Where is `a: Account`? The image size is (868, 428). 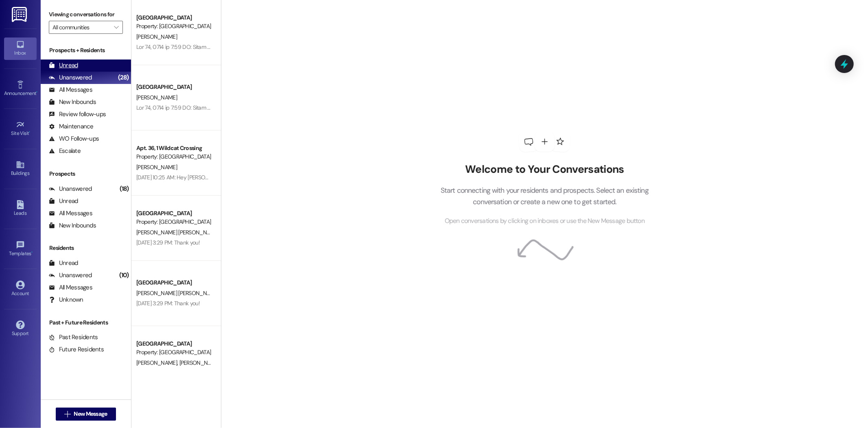 a: Account is located at coordinates (21, 289).